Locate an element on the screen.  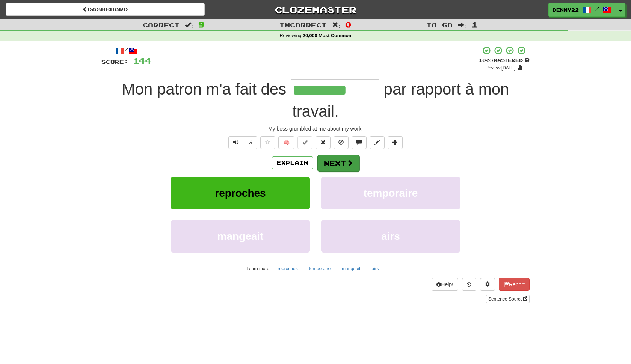
a: Sentence Source is located at coordinates (508, 299).